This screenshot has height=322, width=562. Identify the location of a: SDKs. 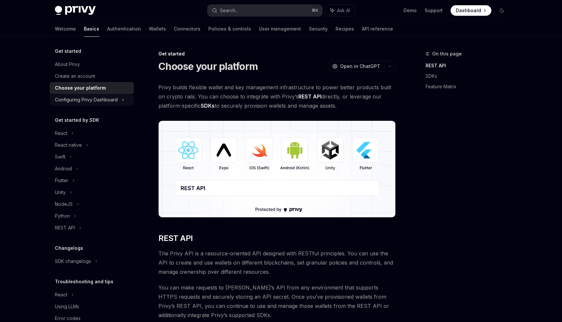
(469, 76).